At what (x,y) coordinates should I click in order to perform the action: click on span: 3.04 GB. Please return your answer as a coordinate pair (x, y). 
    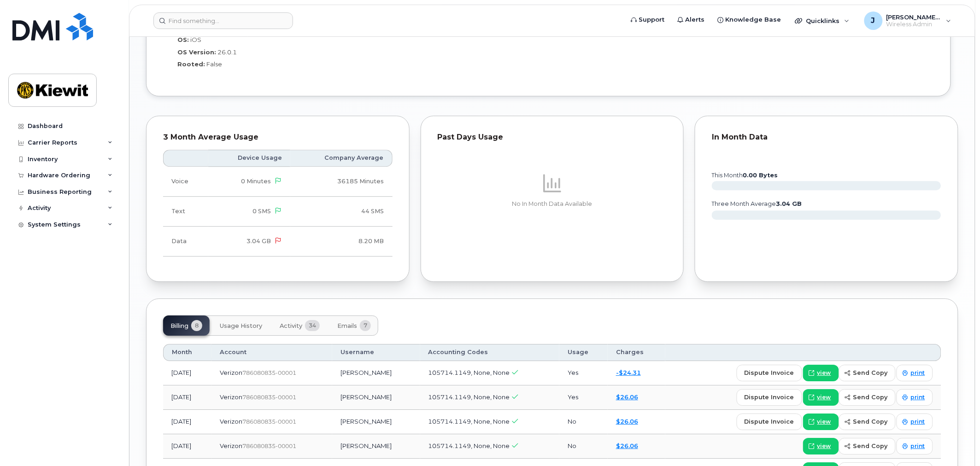
    Looking at the image, I should click on (258, 241).